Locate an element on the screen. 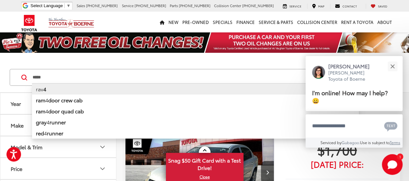 The width and height of the screenshot is (409, 181). b: door quad cab is located at coordinates (66, 111).